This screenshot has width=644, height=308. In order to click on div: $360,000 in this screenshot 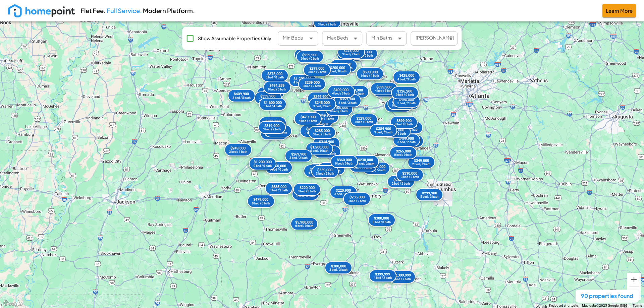, I will do `click(344, 160)`.